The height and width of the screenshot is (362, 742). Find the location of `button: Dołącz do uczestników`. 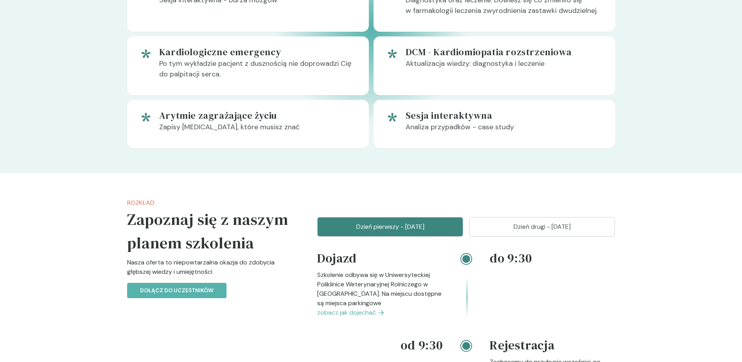

button: Dołącz do uczestników is located at coordinates (177, 290).